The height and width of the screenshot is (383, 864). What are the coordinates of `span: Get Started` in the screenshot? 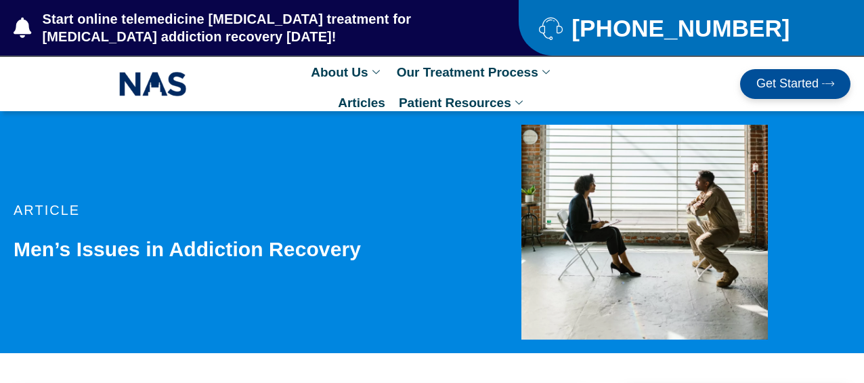 It's located at (788, 84).